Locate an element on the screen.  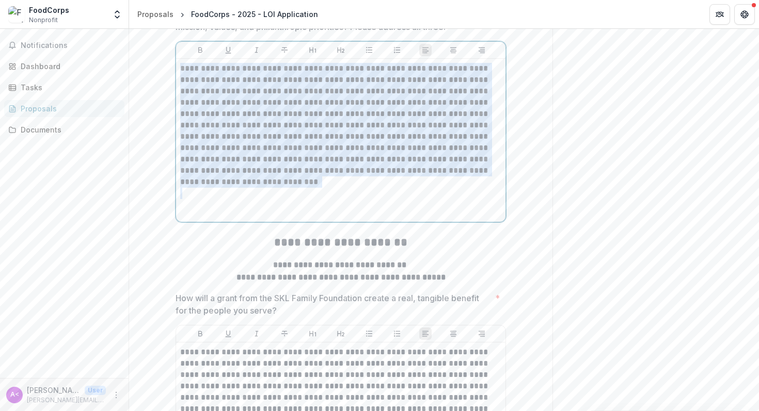
nav: breadcrumb is located at coordinates (228, 14).